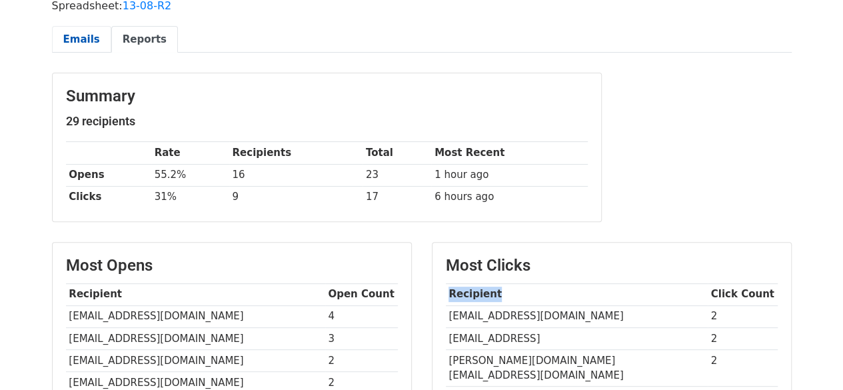 The height and width of the screenshot is (390, 843). Describe the element at coordinates (361, 316) in the screenshot. I see `td: 4` at that location.